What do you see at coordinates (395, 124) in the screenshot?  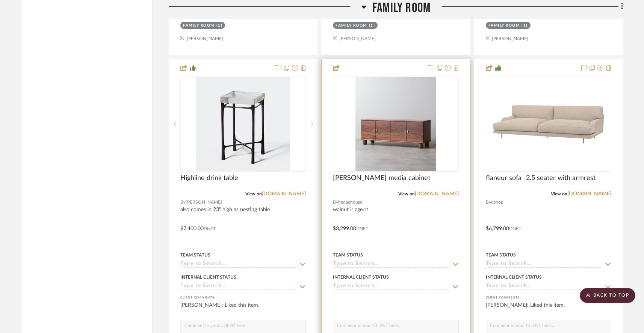 I see `img: marie media cabinet` at bounding box center [395, 124].